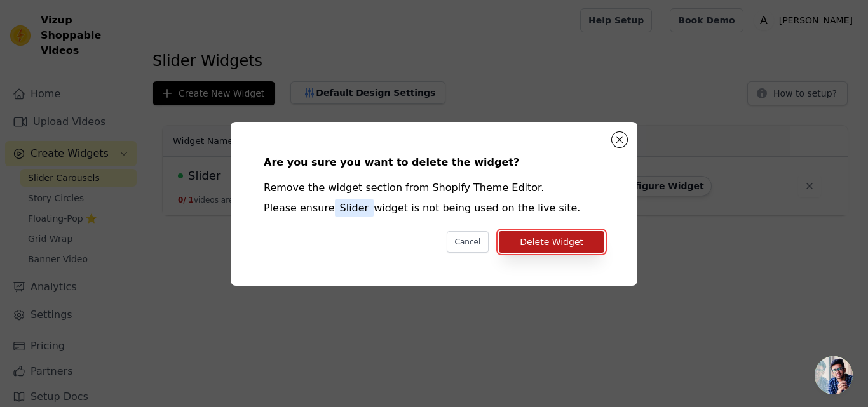 The image size is (868, 407). What do you see at coordinates (552, 242) in the screenshot?
I see `button: Delete Widget` at bounding box center [552, 242].